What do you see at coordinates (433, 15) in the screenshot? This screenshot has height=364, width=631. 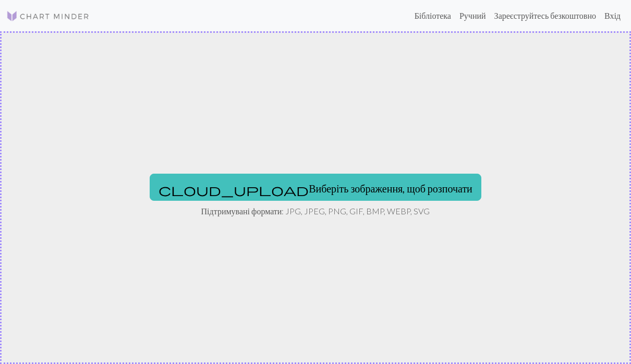 I see `font: Бібліотека` at bounding box center [433, 15].